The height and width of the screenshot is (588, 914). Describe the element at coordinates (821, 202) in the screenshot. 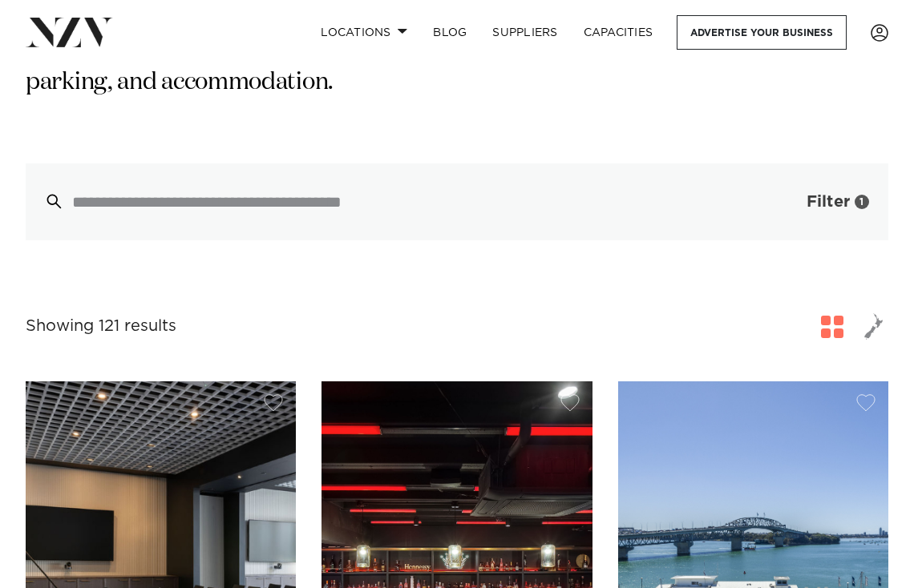

I see `button: Filter1` at that location.